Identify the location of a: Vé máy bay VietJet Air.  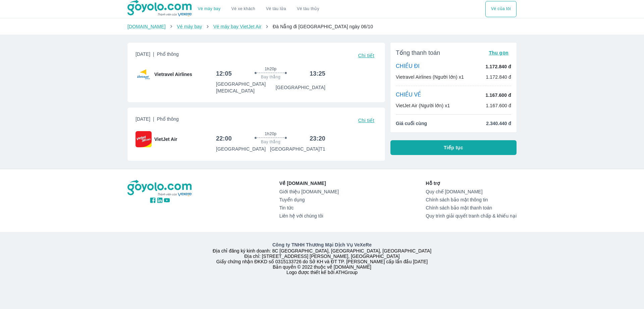
(237, 27).